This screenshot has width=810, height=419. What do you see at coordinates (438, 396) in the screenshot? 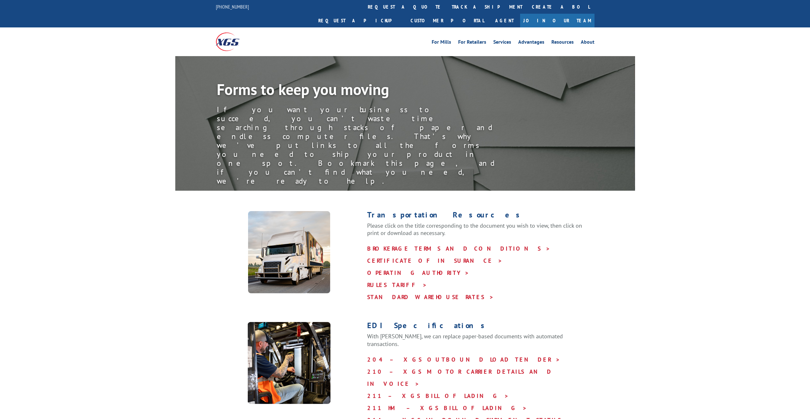
I see `a: 211 – XGS BILL OF LADING >` at bounding box center [438, 396].